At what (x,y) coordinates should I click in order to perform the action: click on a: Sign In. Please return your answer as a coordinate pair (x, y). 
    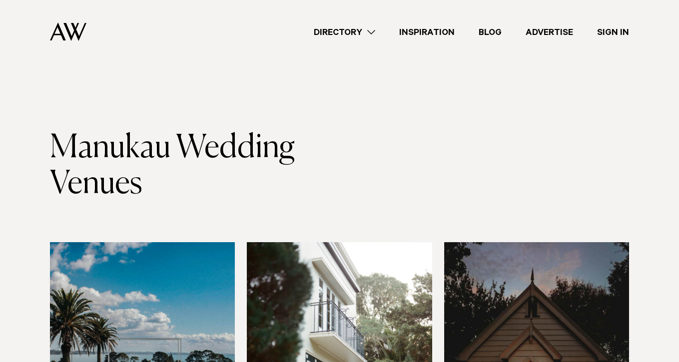
    Looking at the image, I should click on (613, 32).